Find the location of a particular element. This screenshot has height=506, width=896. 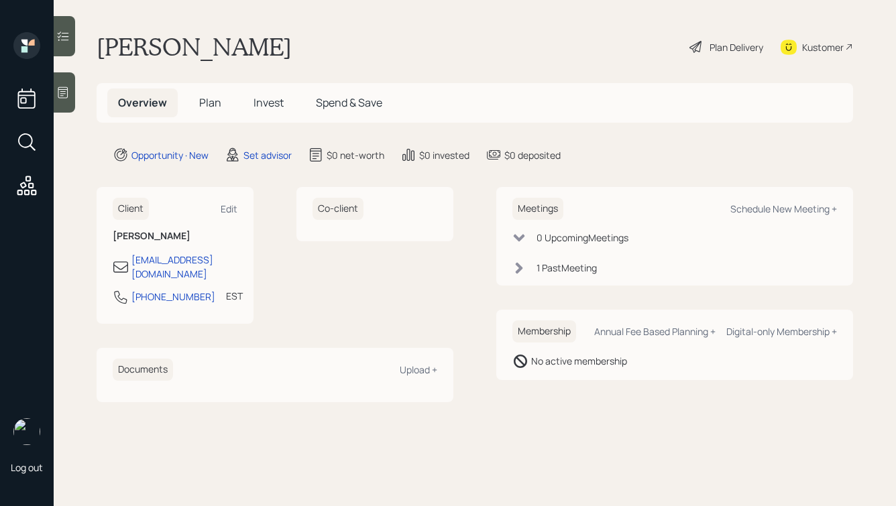

h6: Membership is located at coordinates (544, 331).